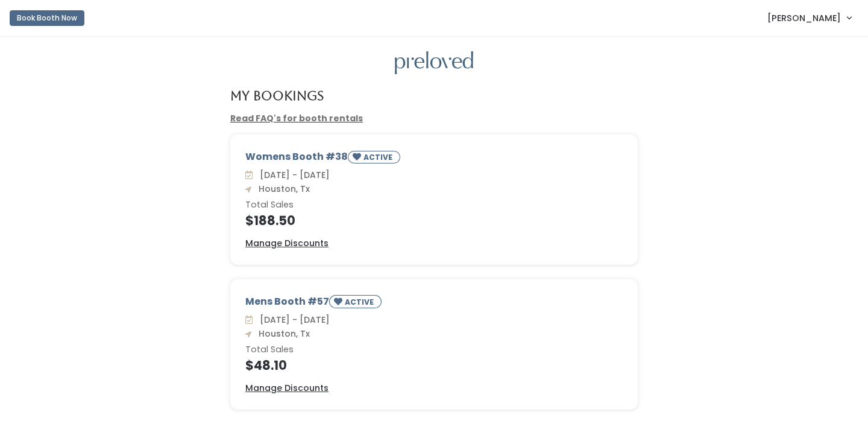  I want to click on h4: $188.50, so click(434, 220).